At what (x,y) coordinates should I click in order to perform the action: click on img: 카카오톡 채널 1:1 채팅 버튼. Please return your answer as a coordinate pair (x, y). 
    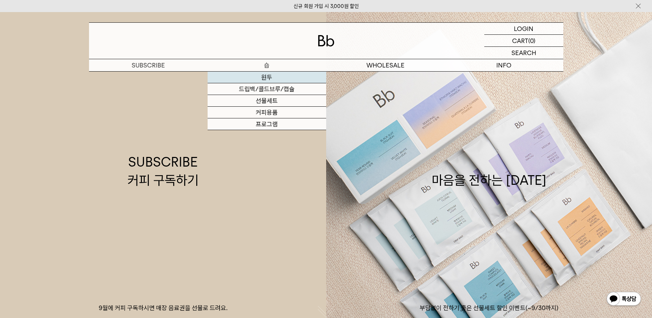
    Looking at the image, I should click on (624, 299).